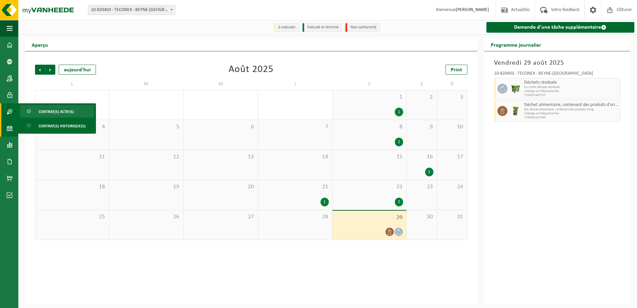 Image resolution: width=637 pixels, height=308 pixels. What do you see at coordinates (452, 97) in the screenshot?
I see `span: 3` at bounding box center [452, 97].